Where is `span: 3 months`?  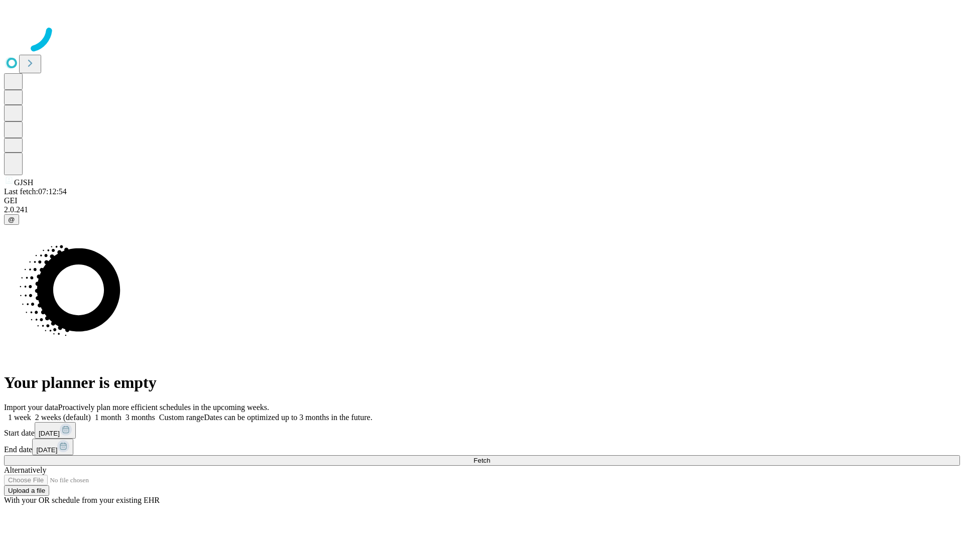
span: 3 months is located at coordinates (140, 417).